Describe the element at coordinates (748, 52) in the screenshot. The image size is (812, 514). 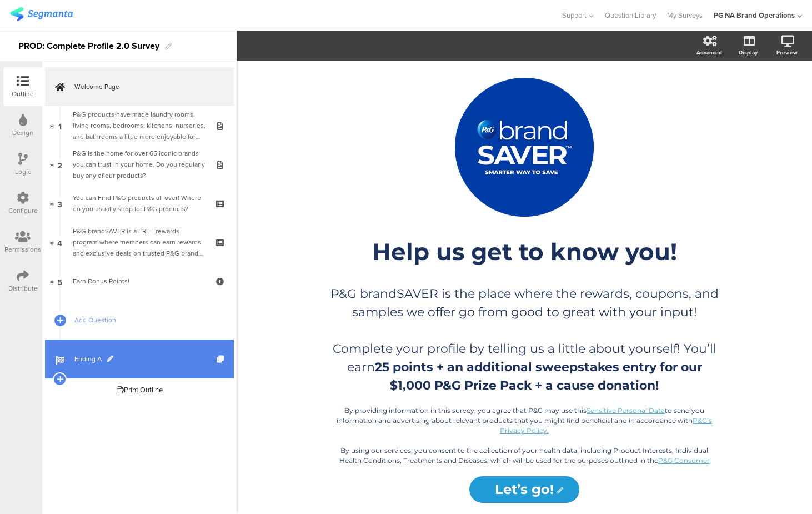
I see `div: Display` at that location.